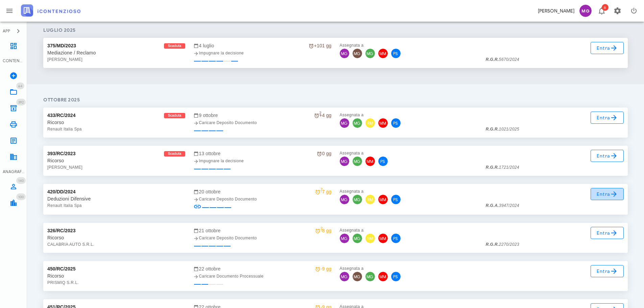  What do you see at coordinates (323, 231) in the screenshot?
I see `div: -8 gg` at bounding box center [323, 231].